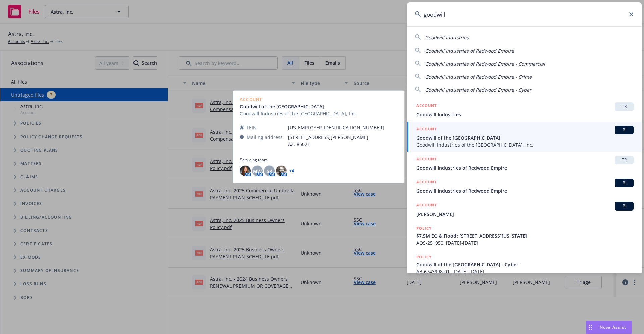 This screenshot has height=334, width=644. I want to click on span: Goodwill Industries of Redwood Empire - Commercial, so click(485, 63).